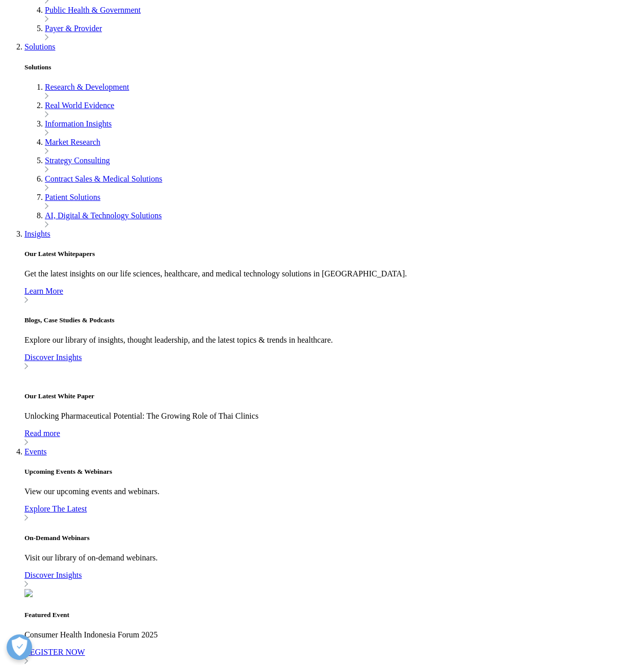 This screenshot has width=644, height=665. I want to click on h5: Our Latest Whitepapers, so click(332, 254).